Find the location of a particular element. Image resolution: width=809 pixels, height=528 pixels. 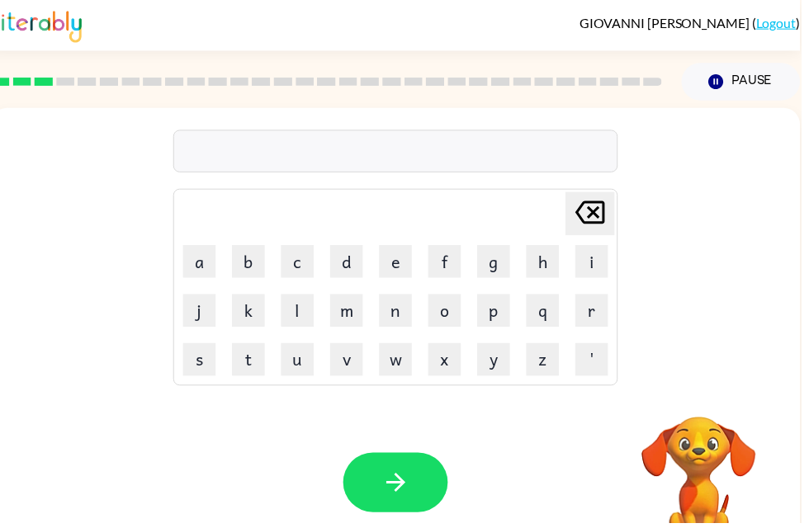

button: z is located at coordinates (548, 363).